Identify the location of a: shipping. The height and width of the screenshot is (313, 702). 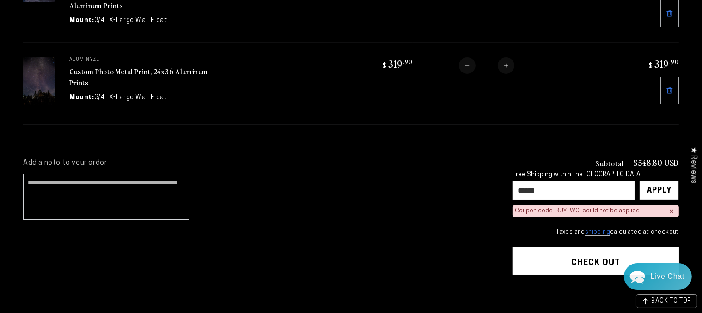
(598, 232).